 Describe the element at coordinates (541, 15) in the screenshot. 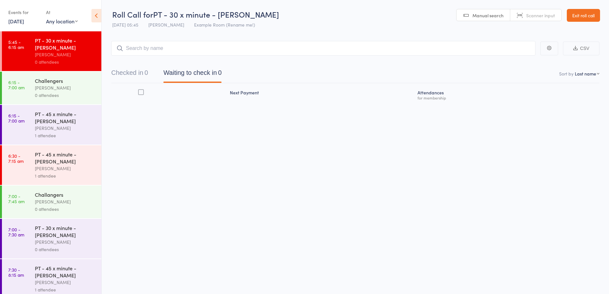

I see `span: Scanner input` at that location.